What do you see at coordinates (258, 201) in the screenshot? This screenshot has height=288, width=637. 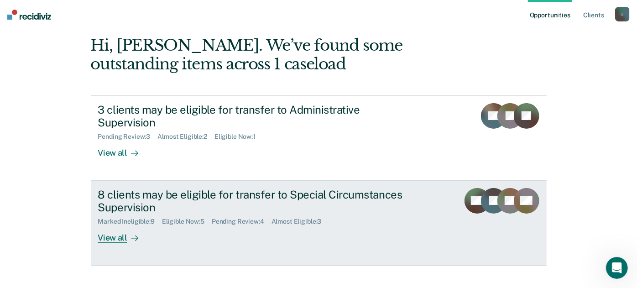 I see `div: 8 clients may be eligible for transfer to Special Circumstances Supervision` at bounding box center [258, 201].